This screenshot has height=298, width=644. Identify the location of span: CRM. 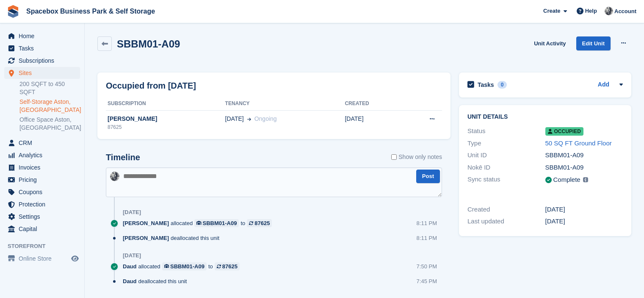
(44, 143).